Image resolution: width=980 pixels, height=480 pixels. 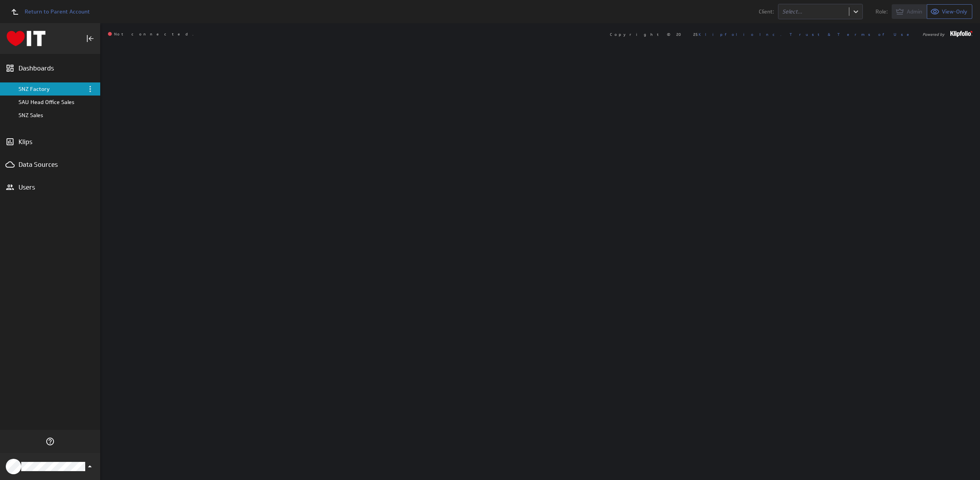 I want to click on a: Trust & Terms of Use, so click(x=852, y=34).